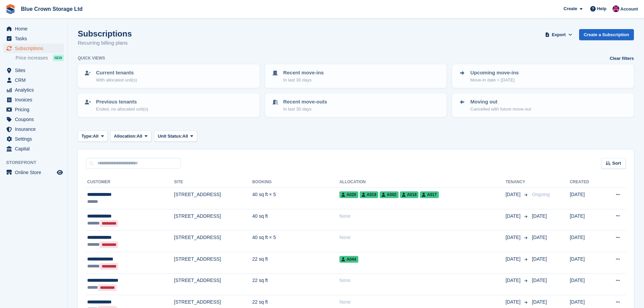 This screenshot has width=644, height=308. What do you see at coordinates (35, 129) in the screenshot?
I see `span: Insurance` at bounding box center [35, 129].